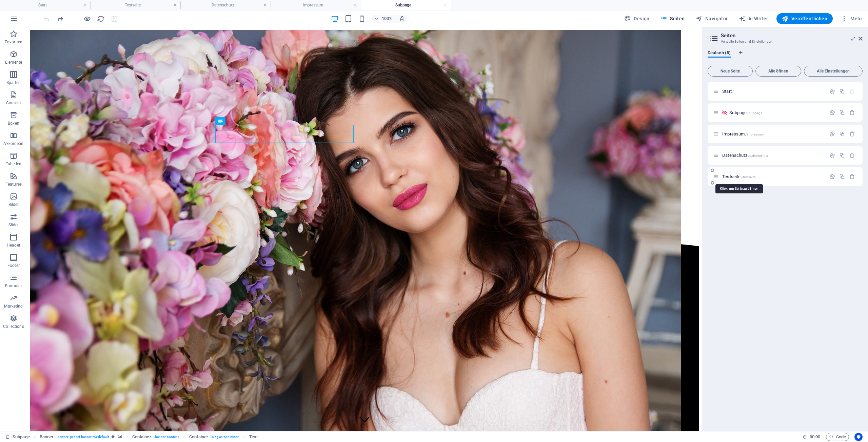  I want to click on button: Usercentrics, so click(858, 437).